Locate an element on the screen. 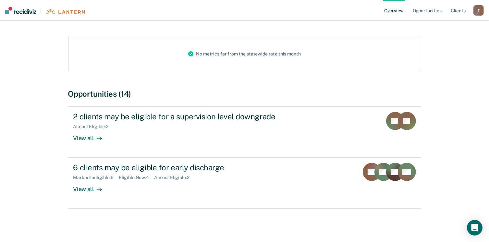 The image size is (489, 242). div: Opportunities (14) is located at coordinates (245, 94).